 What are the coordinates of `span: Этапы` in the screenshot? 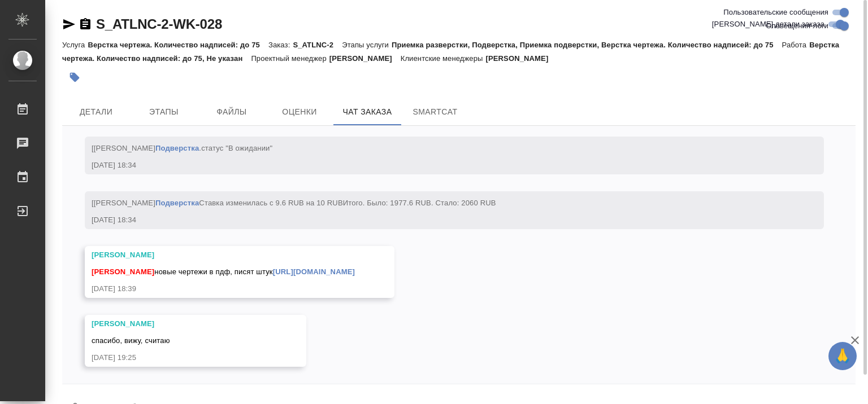 It's located at (164, 112).